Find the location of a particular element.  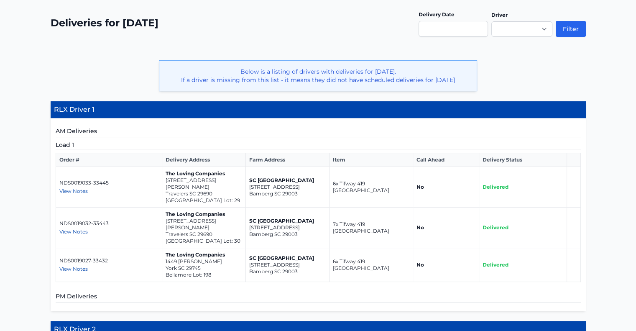

h5: PM Deliveries is located at coordinates (318, 297).